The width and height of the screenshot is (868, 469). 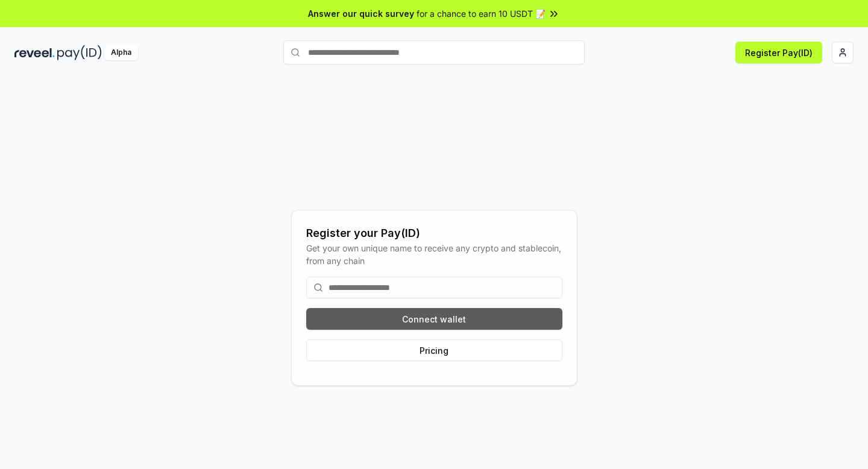 What do you see at coordinates (361, 14) in the screenshot?
I see `span: Answer our quick survey` at bounding box center [361, 14].